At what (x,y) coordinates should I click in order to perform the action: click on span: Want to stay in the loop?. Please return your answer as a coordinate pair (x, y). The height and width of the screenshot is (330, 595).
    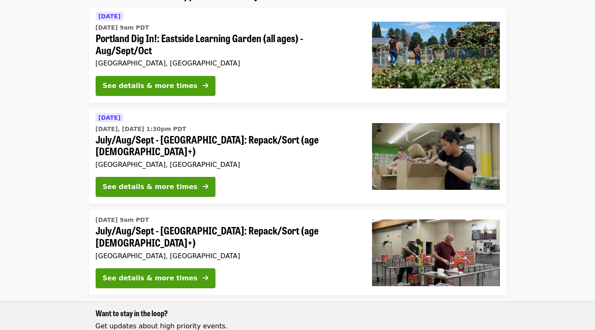
    Looking at the image, I should click on (131, 313).